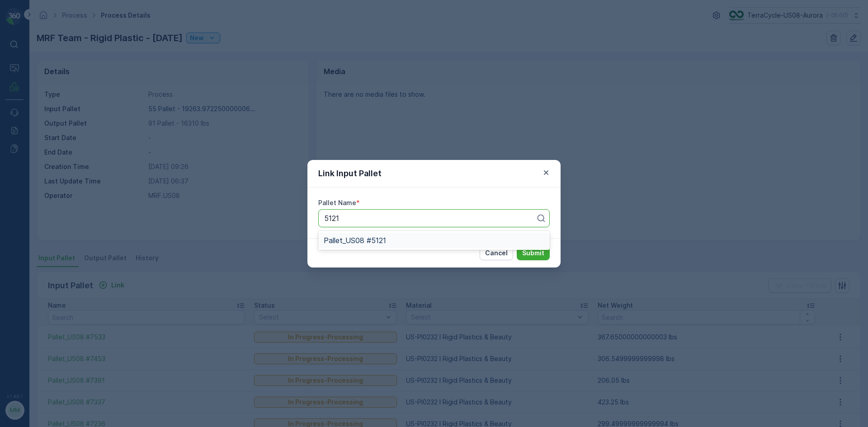 The height and width of the screenshot is (427, 868). I want to click on p: Submit, so click(533, 253).